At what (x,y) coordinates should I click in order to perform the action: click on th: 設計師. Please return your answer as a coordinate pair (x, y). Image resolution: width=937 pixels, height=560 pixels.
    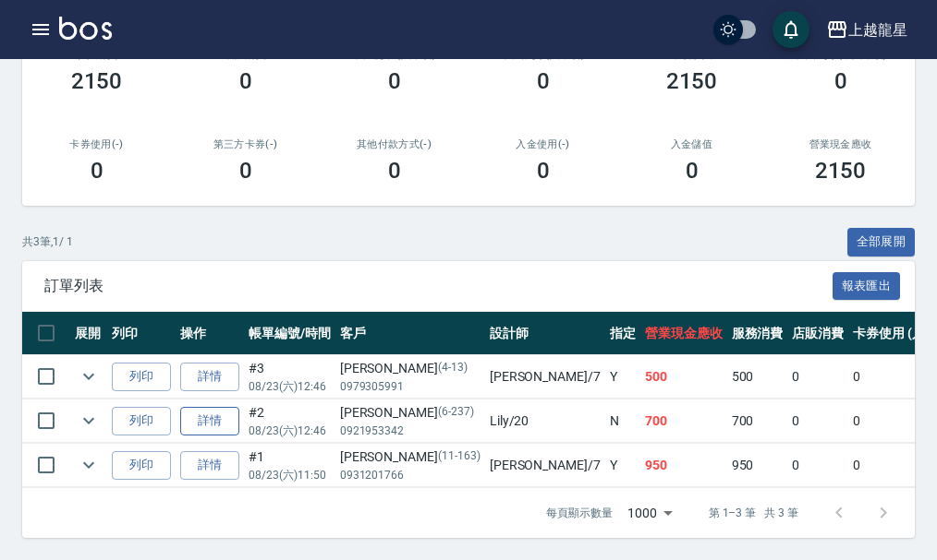
    Looking at the image, I should click on (545, 333).